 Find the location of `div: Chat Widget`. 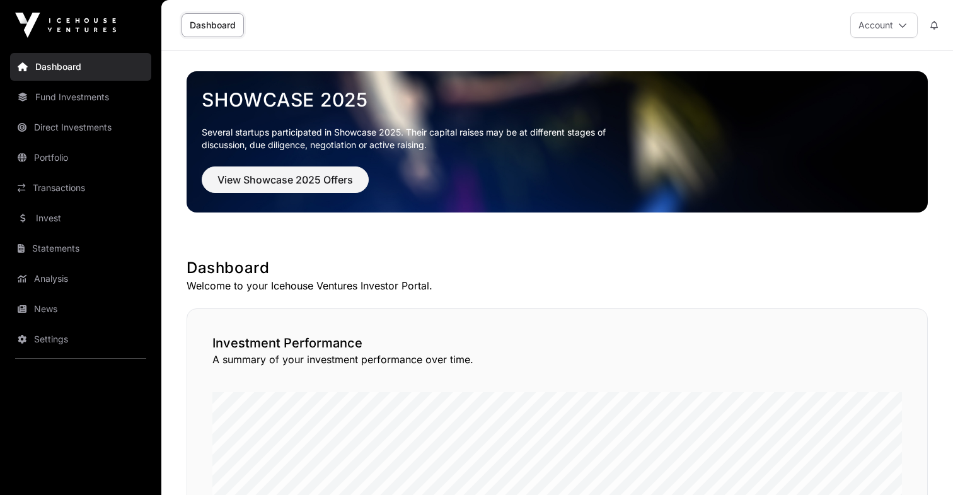

div: Chat Widget is located at coordinates (921, 464).